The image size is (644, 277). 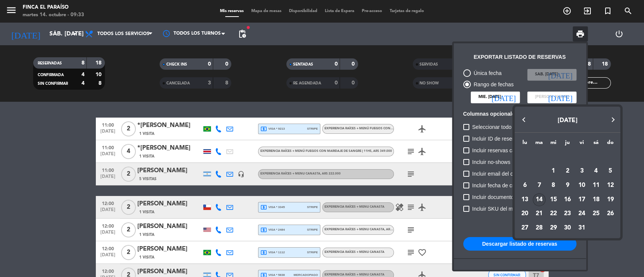 I want to click on div: 27, so click(x=525, y=228).